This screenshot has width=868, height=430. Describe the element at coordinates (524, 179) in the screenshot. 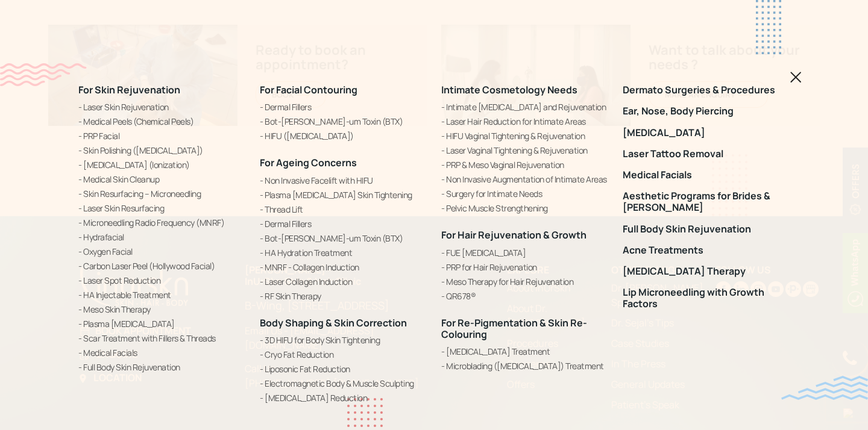

I see `a: Non Invasive Augmentation of Intimate Areas` at that location.